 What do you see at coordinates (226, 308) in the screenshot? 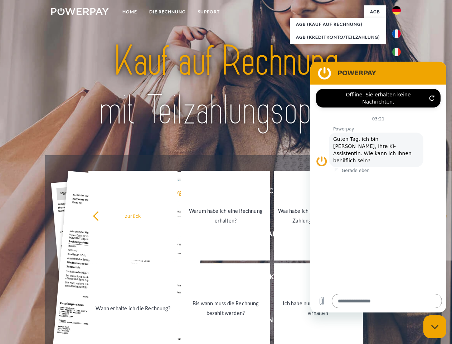
I see `div: Bis wann muss die Rechnung bezahlt werden?` at bounding box center [226, 308].